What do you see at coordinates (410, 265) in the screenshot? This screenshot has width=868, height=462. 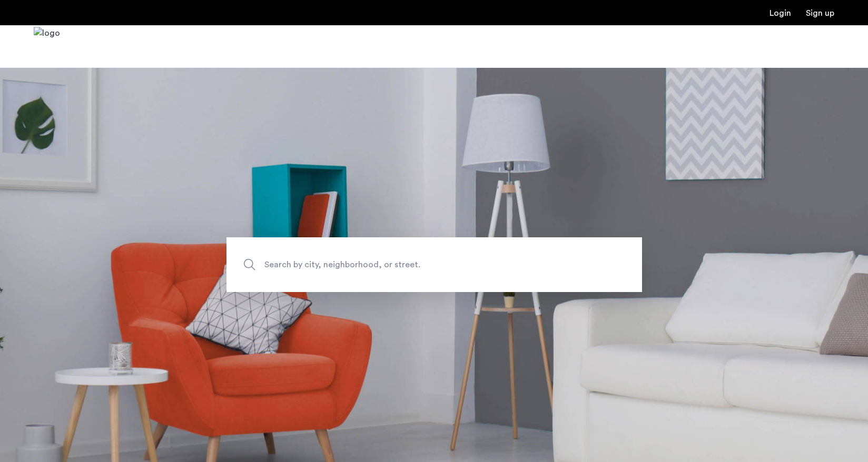 I see `span: Search by city, neighborhood, or street.` at bounding box center [410, 265].